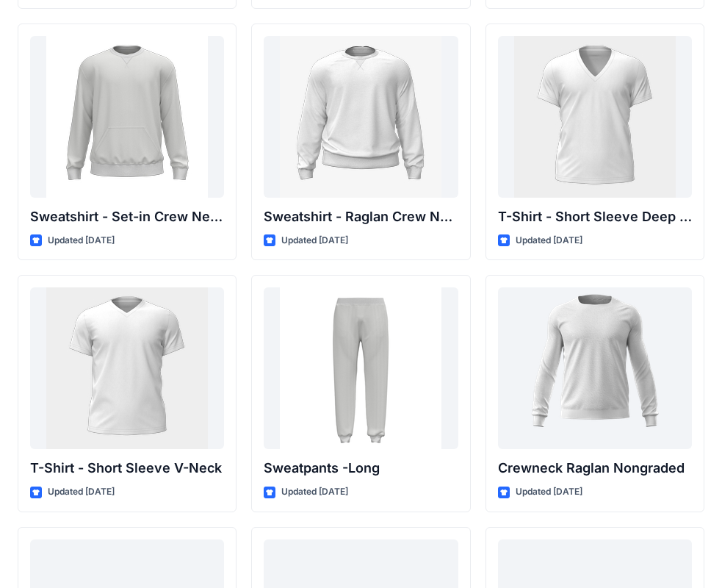 The image size is (722, 588). Describe the element at coordinates (361, 116) in the screenshot. I see `a: Sweatshirt - Raglan Crew Neck` at that location.